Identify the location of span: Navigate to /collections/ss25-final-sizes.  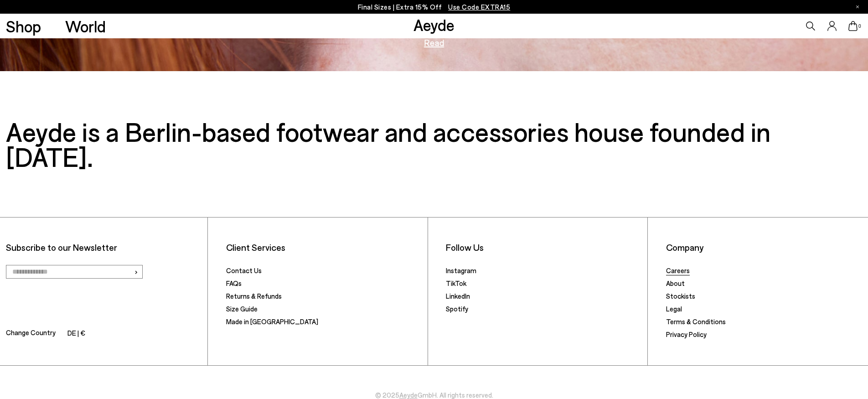
(479, 7).